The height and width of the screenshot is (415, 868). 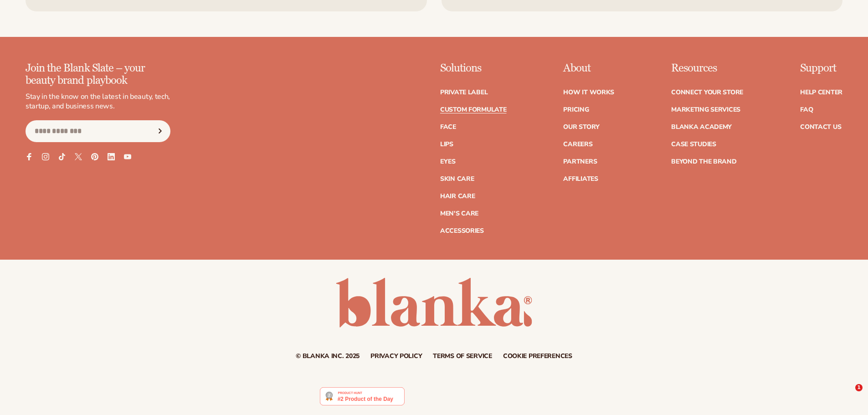 I want to click on a: Pricing, so click(x=576, y=110).